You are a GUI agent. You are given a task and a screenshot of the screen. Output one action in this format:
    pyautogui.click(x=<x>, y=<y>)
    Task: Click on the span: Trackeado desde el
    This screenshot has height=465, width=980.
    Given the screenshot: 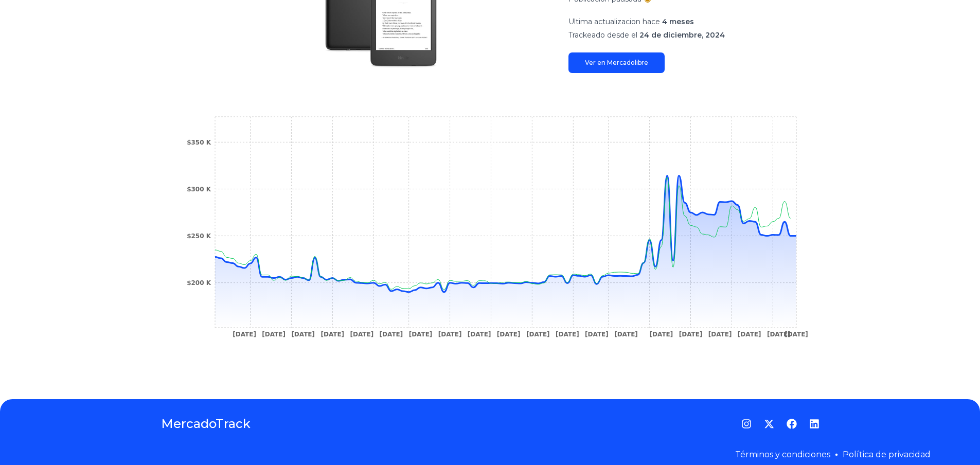 What is the action you would take?
    pyautogui.click(x=603, y=35)
    